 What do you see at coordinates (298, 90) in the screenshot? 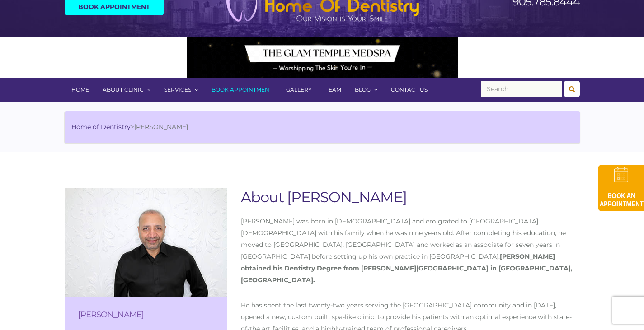
I see `a: Gallery` at bounding box center [298, 90].